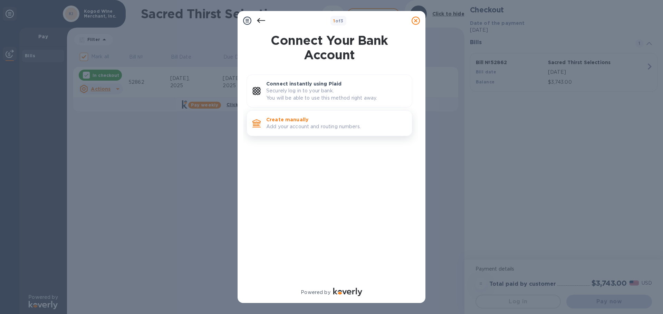  What do you see at coordinates (329, 48) in the screenshot?
I see `h1: Connect Your Bank Account` at bounding box center [329, 48].